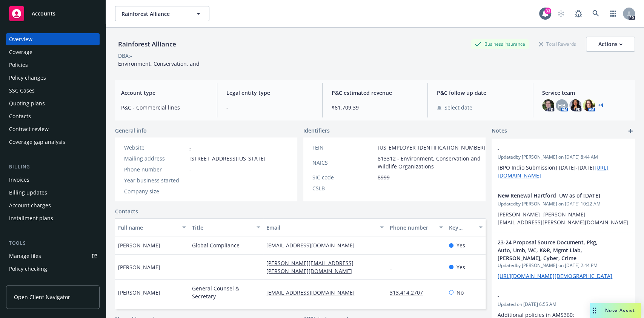 Image resolution: width=644 pixels, height=318 pixels. Describe the element at coordinates (52, 14) in the screenshot. I see `a: Accounts` at that location.